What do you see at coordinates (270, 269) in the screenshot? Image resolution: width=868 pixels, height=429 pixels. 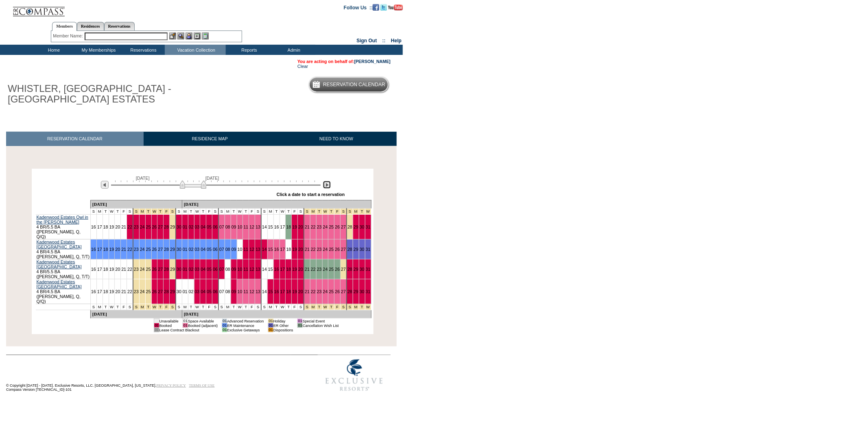 I see `a: 15` at bounding box center [270, 269].